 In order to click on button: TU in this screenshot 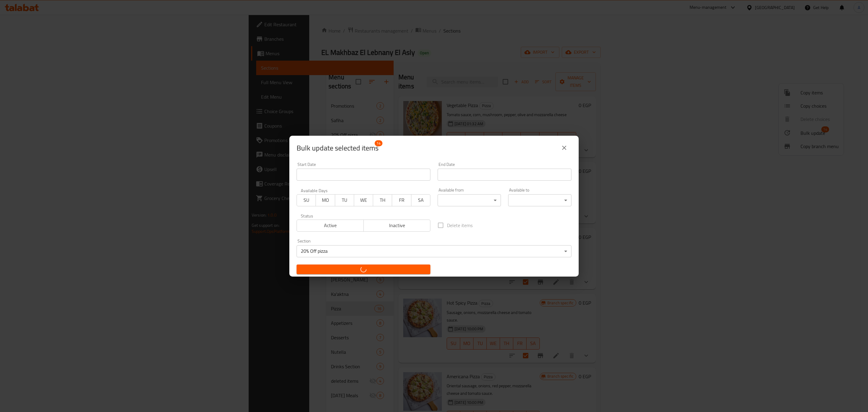, I will do `click(344, 200)`.